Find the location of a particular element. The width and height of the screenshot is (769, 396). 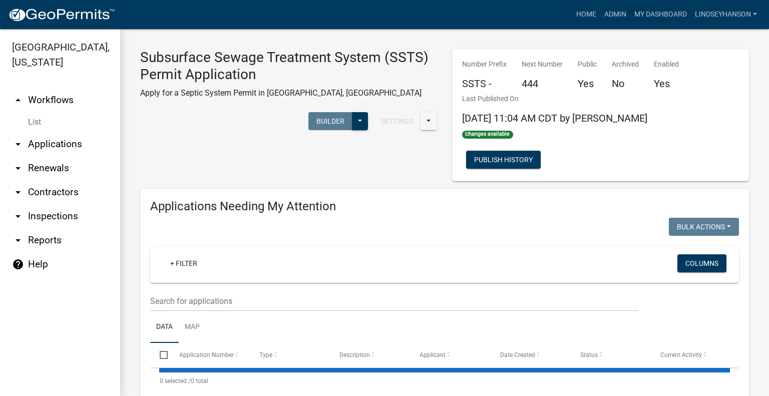

h5: SSTS - is located at coordinates (484, 84).